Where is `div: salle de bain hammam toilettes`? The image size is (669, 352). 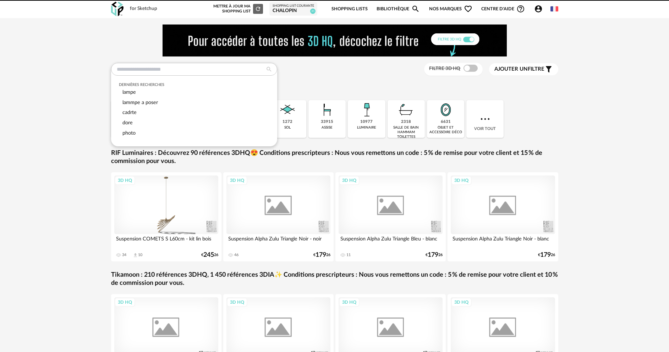 div: salle de bain hammam toilettes is located at coordinates (406, 132).